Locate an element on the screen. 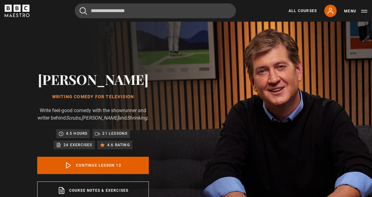 The image size is (372, 197). button: Toggle navigation is located at coordinates (355, 11).